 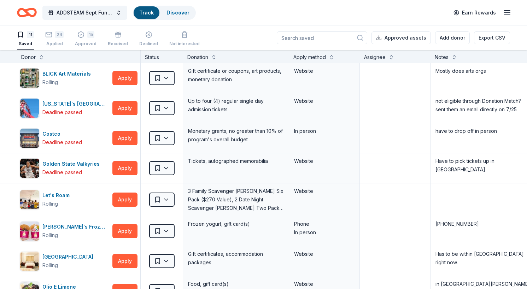 I want to click on div: Notes, so click(x=441, y=57).